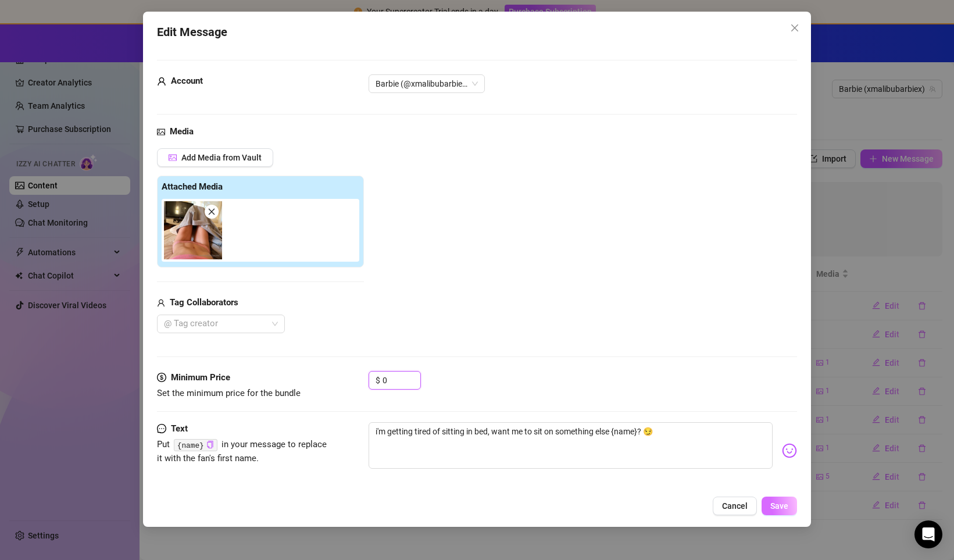 The width and height of the screenshot is (954, 560). What do you see at coordinates (162, 429) in the screenshot?
I see `span: message` at bounding box center [162, 429].